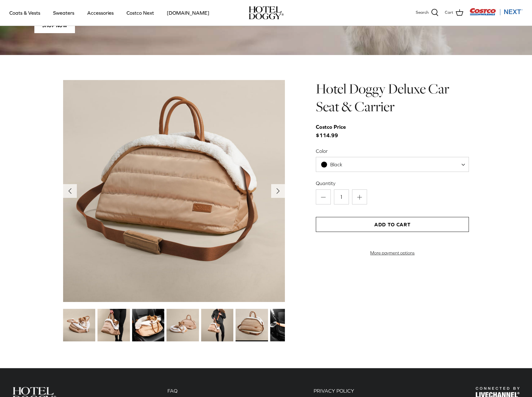 The height and width of the screenshot is (397, 532). I want to click on span: Search, so click(422, 13).